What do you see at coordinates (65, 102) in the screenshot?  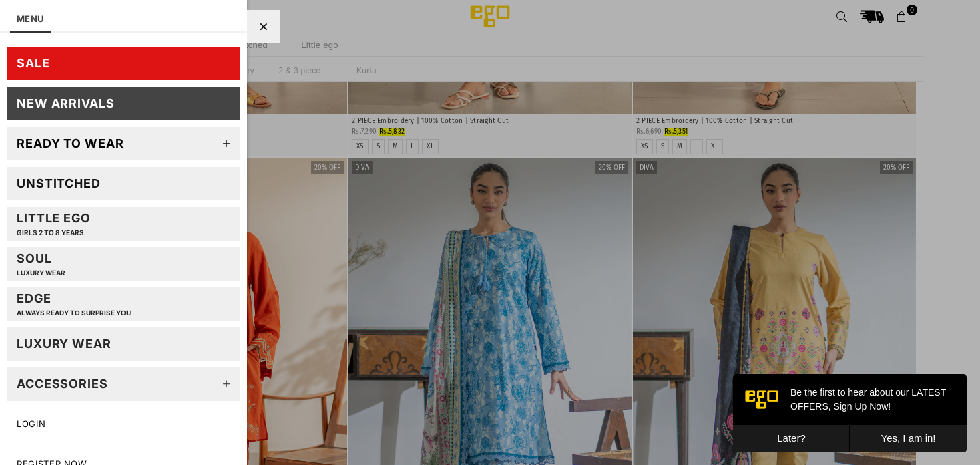 I see `div: New Arrivals` at bounding box center [65, 102].